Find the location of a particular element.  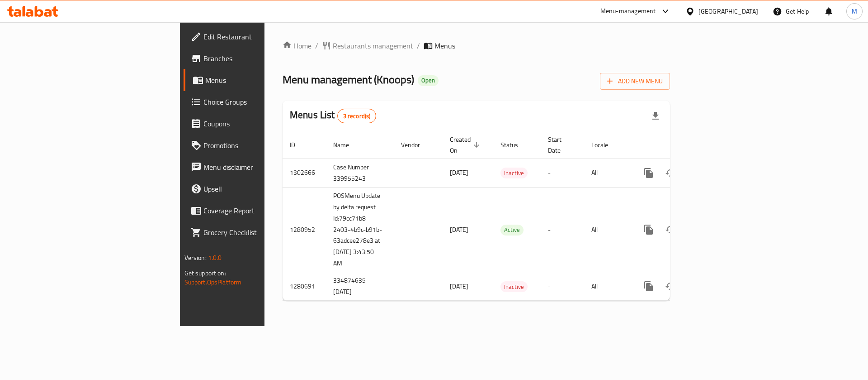

span: M is located at coordinates (855, 12).